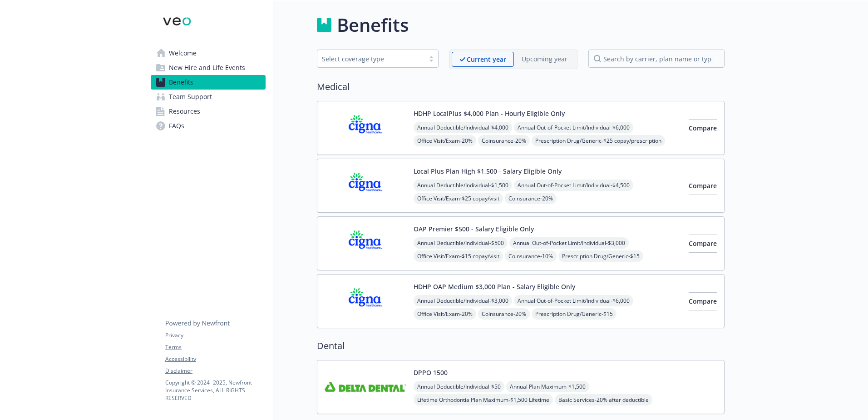 The image size is (868, 420). What do you see at coordinates (487, 59) in the screenshot?
I see `p: Current year` at bounding box center [487, 59].